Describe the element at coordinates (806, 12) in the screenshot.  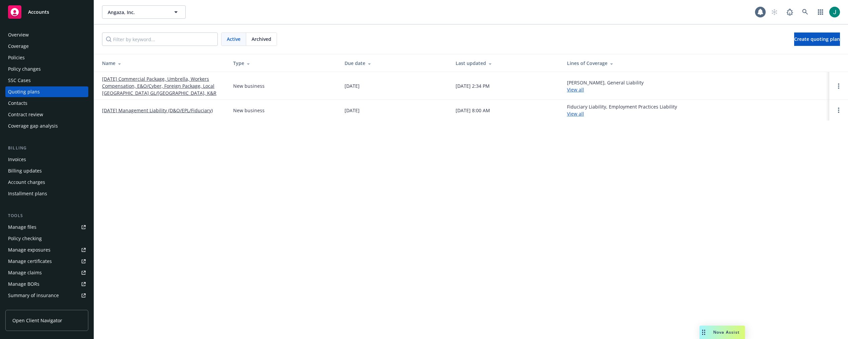
I see `a: Search` at that location.